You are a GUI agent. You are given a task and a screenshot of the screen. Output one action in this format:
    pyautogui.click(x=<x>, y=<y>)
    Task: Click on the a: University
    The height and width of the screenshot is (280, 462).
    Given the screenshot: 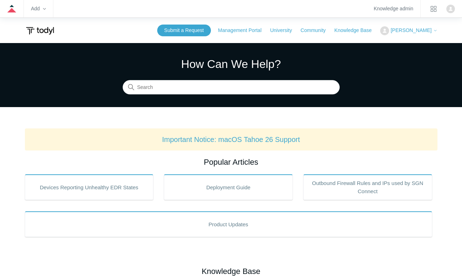 What is the action you would take?
    pyautogui.click(x=284, y=30)
    